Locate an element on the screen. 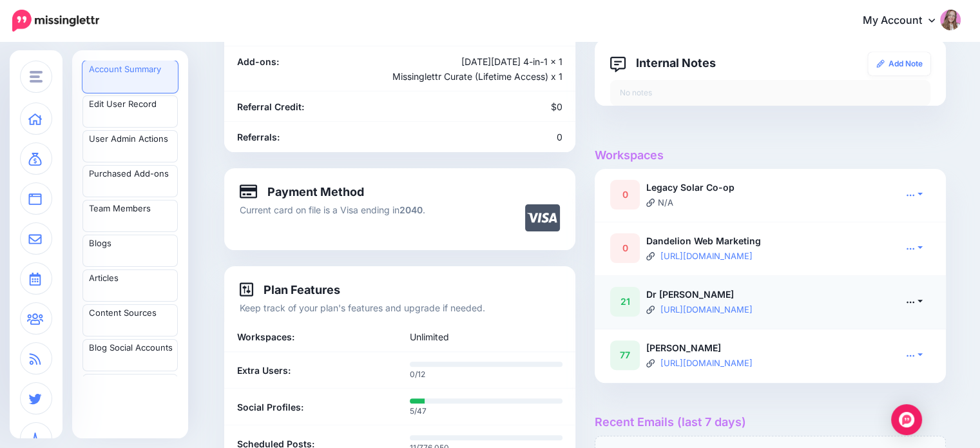 Image resolution: width=980 pixels, height=448 pixels. p: Current card on file is a Visa ending in . is located at coordinates (357, 210).